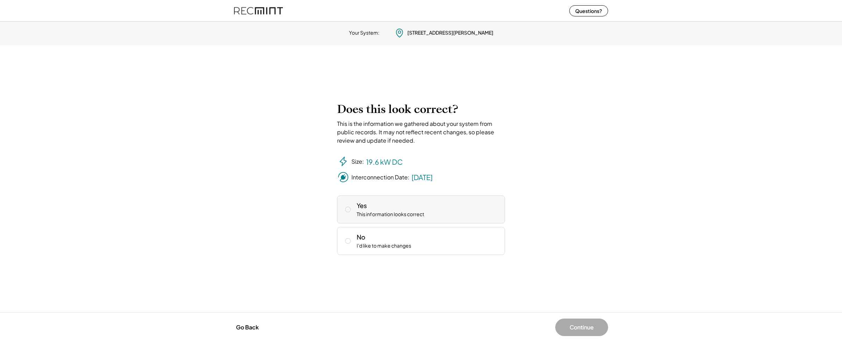  Describe the element at coordinates (358, 161) in the screenshot. I see `div: Size:` at that location.